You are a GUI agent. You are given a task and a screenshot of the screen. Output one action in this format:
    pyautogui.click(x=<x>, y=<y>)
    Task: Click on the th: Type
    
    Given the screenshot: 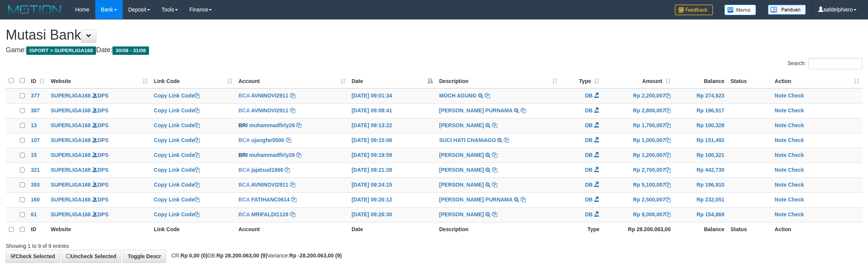 What is the action you would take?
    pyautogui.click(x=581, y=229)
    